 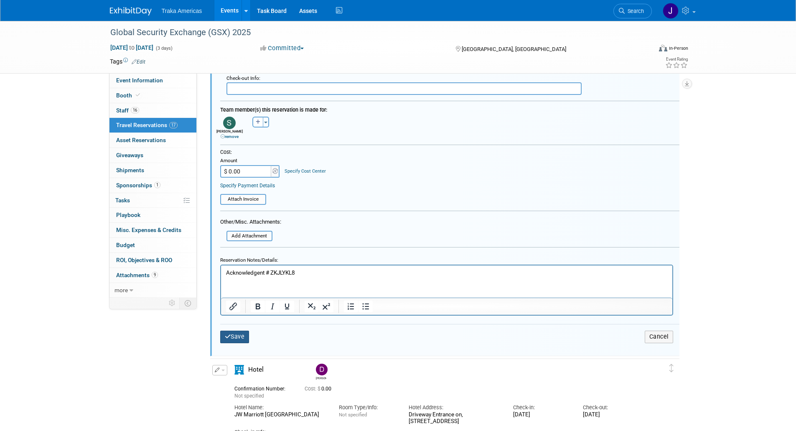 I want to click on div: Event Format, so click(x=646, y=50).